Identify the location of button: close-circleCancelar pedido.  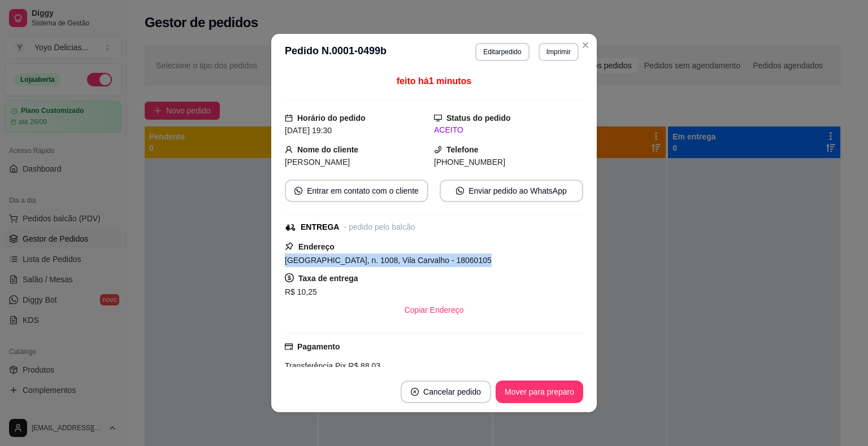
(446, 392).